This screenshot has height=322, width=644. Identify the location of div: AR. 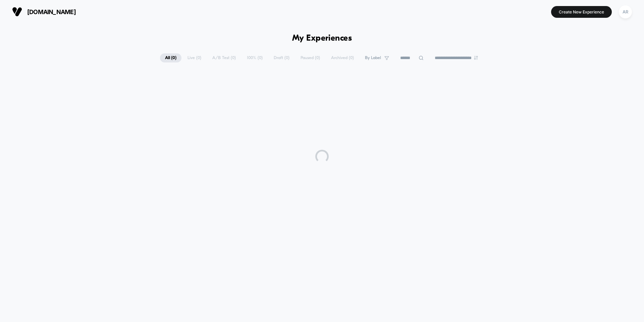
(625, 12).